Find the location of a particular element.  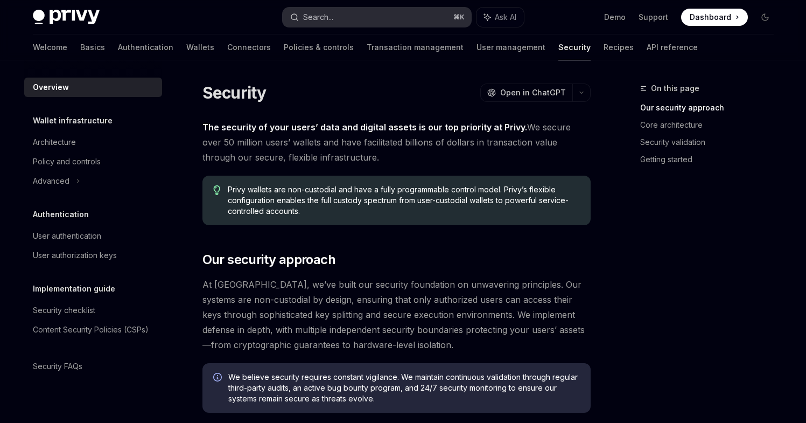

a: Overview is located at coordinates (93, 87).